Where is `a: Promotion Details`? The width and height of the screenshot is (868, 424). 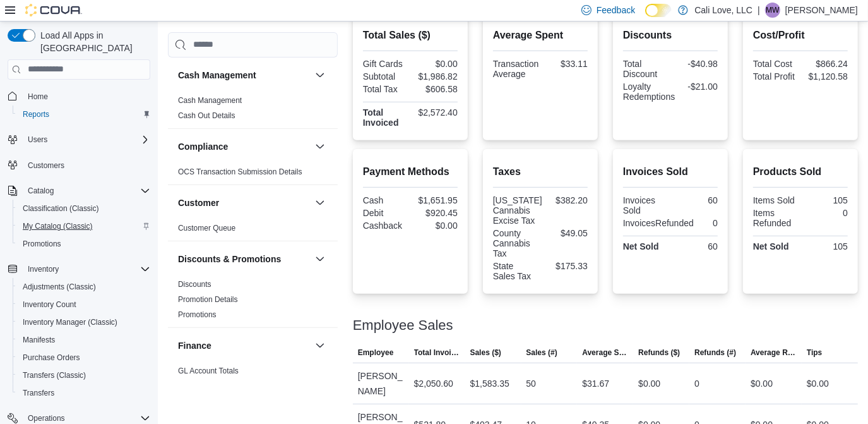
a: Promotion Details is located at coordinates (207, 298).